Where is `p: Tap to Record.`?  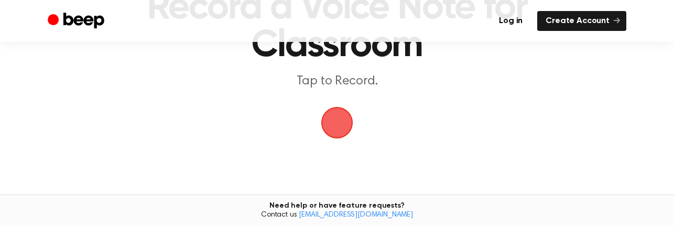
p: Tap to Record. is located at coordinates (337, 81).